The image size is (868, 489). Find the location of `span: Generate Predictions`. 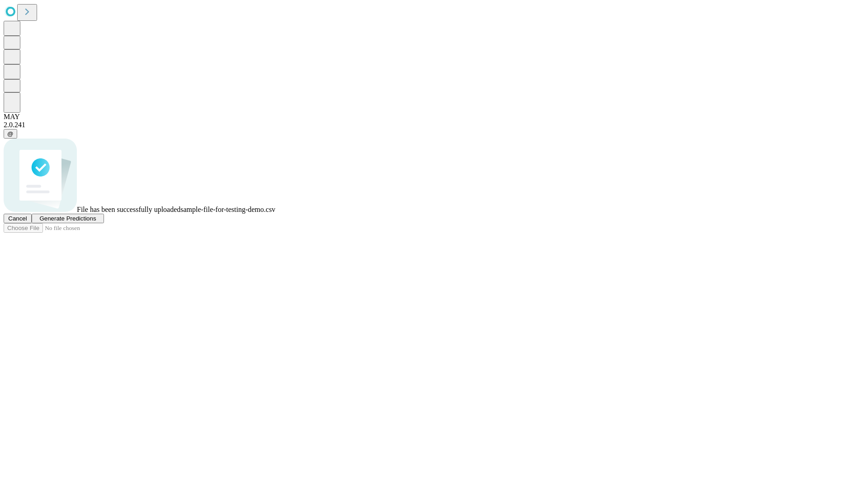

span: Generate Predictions is located at coordinates (67, 218).